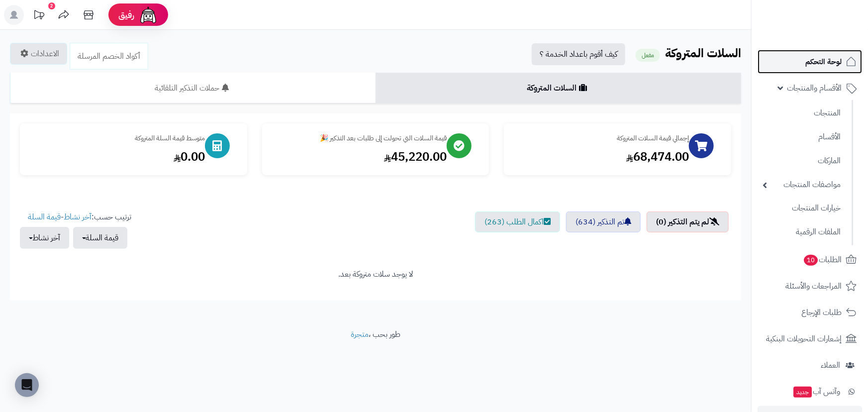 Image resolution: width=868 pixels, height=412 pixels. Describe the element at coordinates (810, 339) in the screenshot. I see `a: إشعارات التحويلات البنكية` at that location.